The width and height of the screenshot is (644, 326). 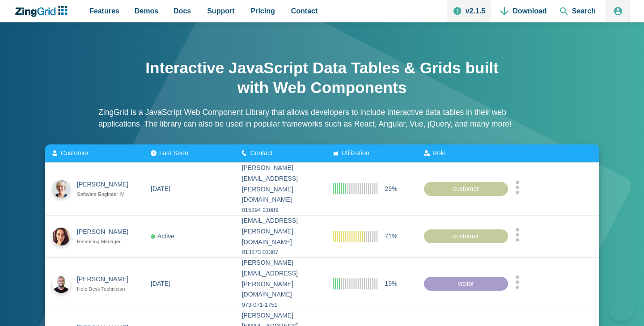 What do you see at coordinates (280, 210) in the screenshot?
I see `div: 015394 21089` at bounding box center [280, 210].